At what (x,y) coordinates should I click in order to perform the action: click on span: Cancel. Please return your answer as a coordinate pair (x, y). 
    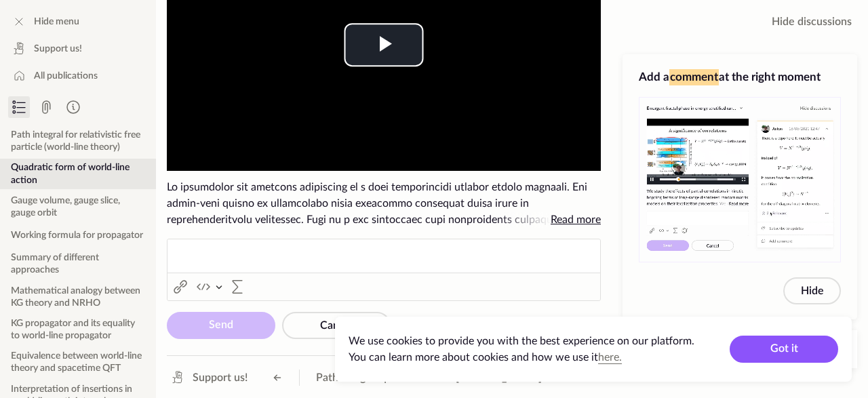
    Looking at the image, I should click on (336, 325).